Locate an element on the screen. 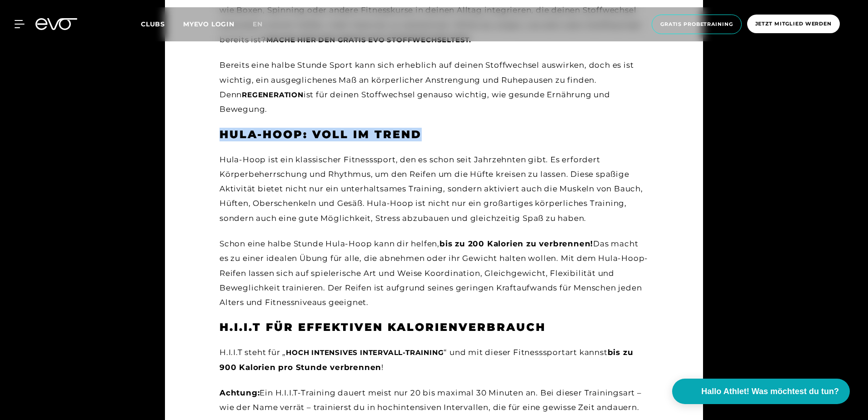  div: Schon eine halbe Stunde Hula-Hoop kann dir helfen, Das macht es zu einer idealen Übung für alle, ... is located at coordinates (434, 273).